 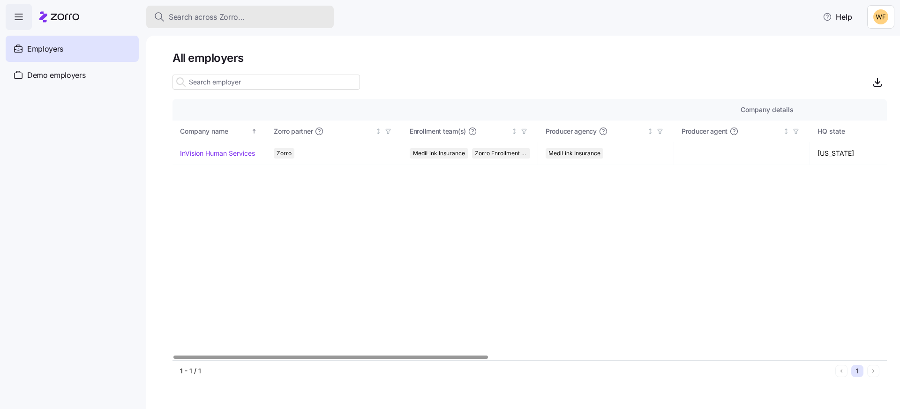 What do you see at coordinates (293, 131) in the screenshot?
I see `span: Zorro partner` at bounding box center [293, 131].